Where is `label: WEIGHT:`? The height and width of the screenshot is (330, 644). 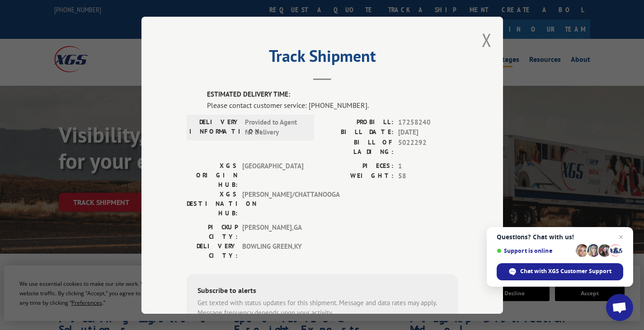 label: WEIGHT: is located at coordinates (358, 176).